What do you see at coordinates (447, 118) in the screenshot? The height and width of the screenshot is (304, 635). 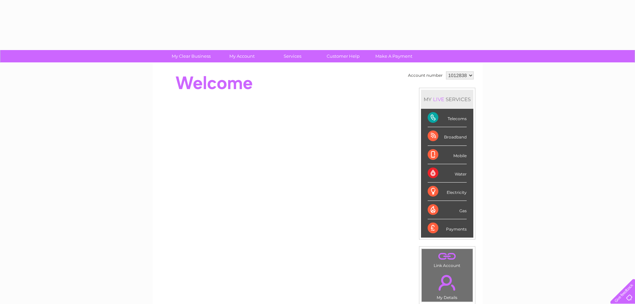 I see `div: Telecoms` at bounding box center [447, 118].